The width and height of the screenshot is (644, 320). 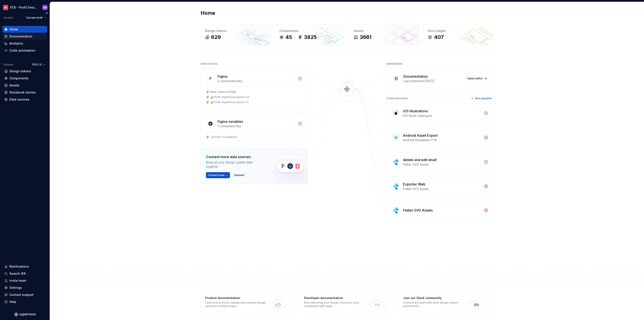 What do you see at coordinates (289, 37) in the screenshot?
I see `div: 45` at bounding box center [289, 37].